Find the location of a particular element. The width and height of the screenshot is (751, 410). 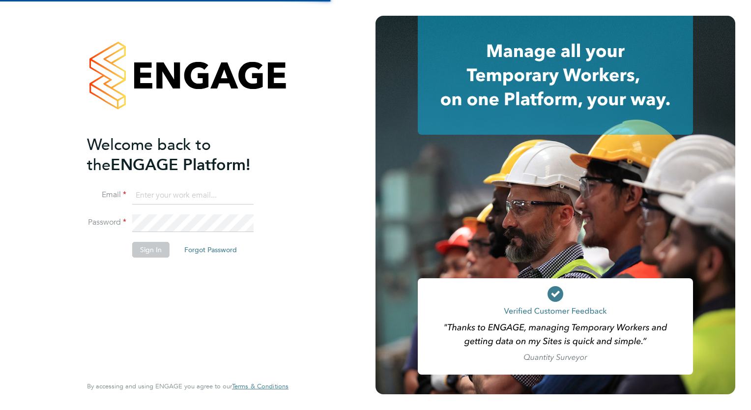

span: By accessing and using ENGAGE you agree to our is located at coordinates (188, 386).